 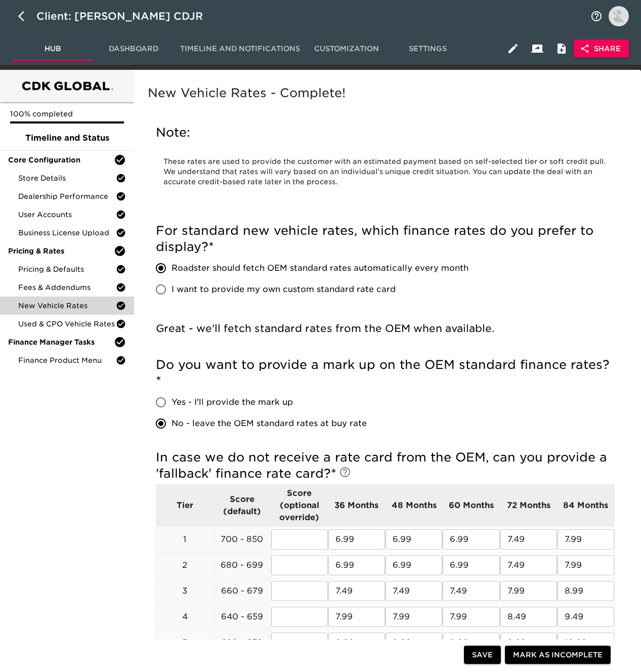 What do you see at coordinates (67, 178) in the screenshot?
I see `span: Store Details` at bounding box center [67, 178].